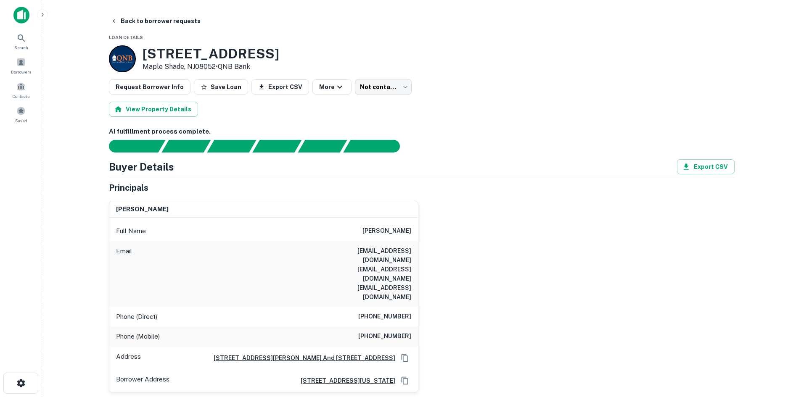  Describe the element at coordinates (124, 274) in the screenshot. I see `p: Email` at that location.